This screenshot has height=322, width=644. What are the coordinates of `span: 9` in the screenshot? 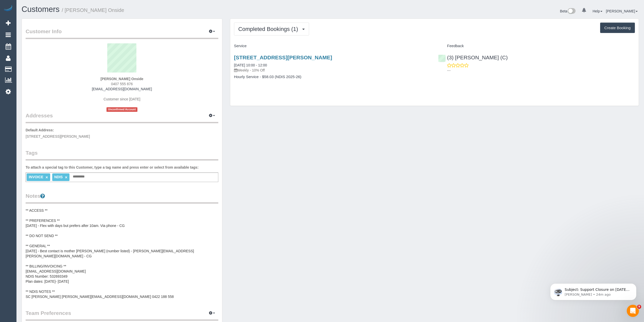 It's located at (639, 306).